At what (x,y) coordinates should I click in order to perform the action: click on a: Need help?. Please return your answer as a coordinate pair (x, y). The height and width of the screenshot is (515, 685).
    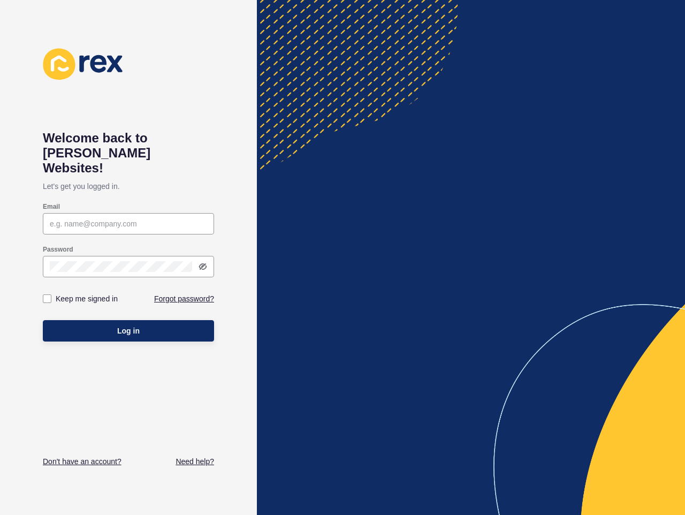
    Looking at the image, I should click on (195, 462).